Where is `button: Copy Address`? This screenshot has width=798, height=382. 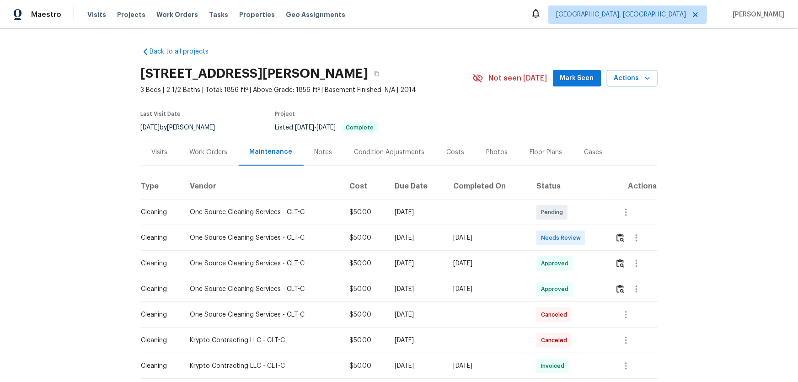 button: Copy Address is located at coordinates (377, 74).